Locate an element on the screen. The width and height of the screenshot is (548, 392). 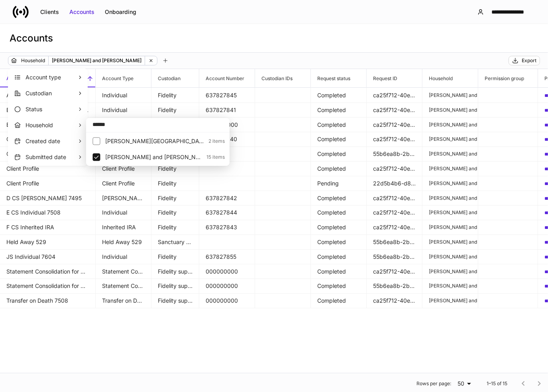
p: 2 items is located at coordinates (214, 141).